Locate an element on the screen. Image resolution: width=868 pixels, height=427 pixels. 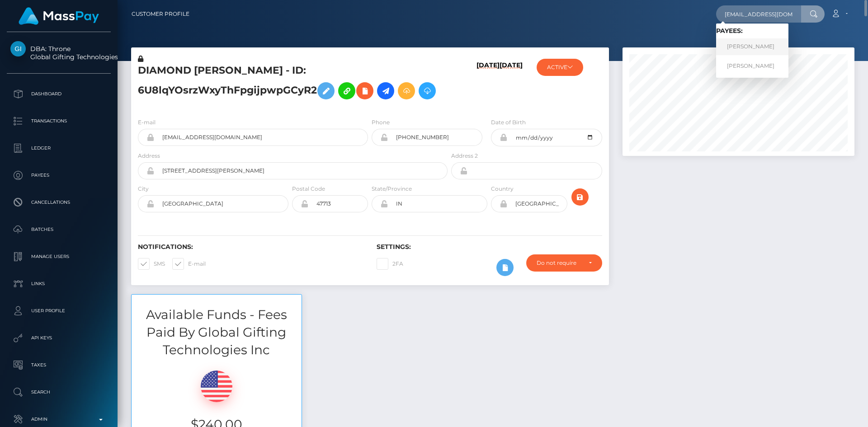
p: API Keys is located at coordinates (59, 338).